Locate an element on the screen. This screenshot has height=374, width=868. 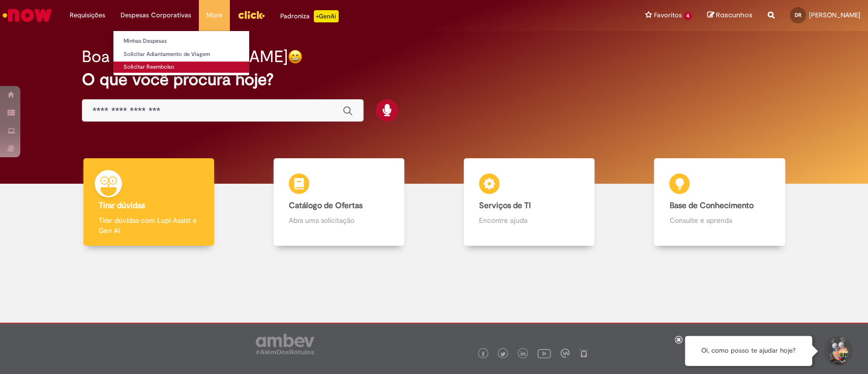
button: Iniciar Conversa de Suporte is located at coordinates (838, 351).